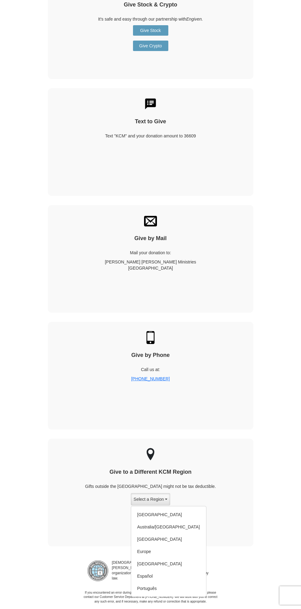  Describe the element at coordinates (151, 338) in the screenshot. I see `img: mobile.svg` at that location.